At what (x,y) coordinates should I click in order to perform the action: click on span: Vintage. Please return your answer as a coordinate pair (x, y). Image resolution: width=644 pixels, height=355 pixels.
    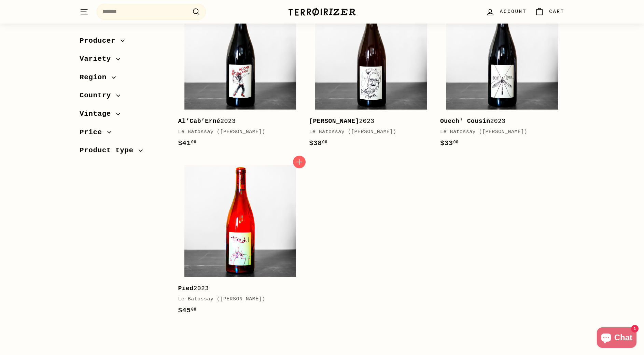
    Looking at the image, I should click on (98, 114).